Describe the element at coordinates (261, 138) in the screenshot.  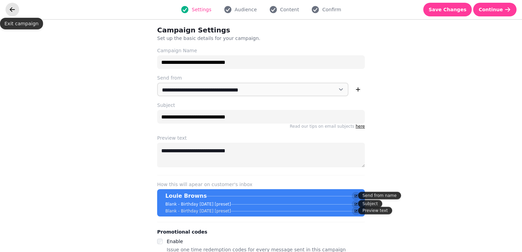
I see `label: Preview text` at that location.